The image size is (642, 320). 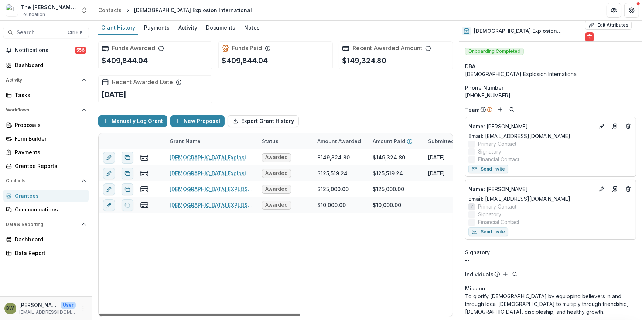 What do you see at coordinates (396, 141) in the screenshot?
I see `div: Amount Paid` at bounding box center [396, 141].